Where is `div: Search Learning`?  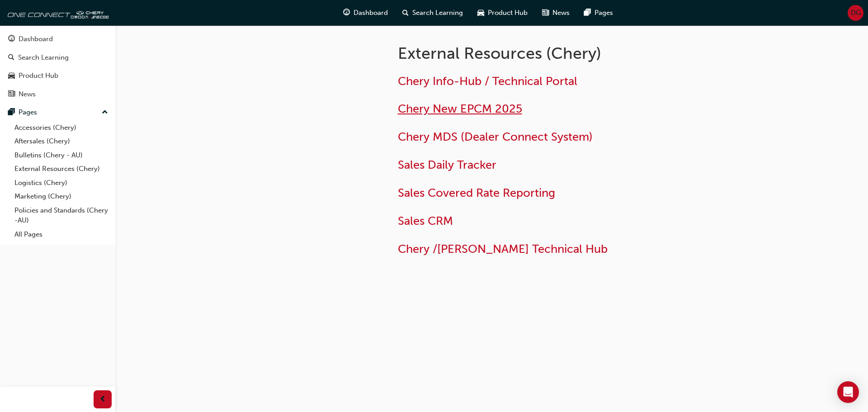
div: Search Learning is located at coordinates (43, 58).